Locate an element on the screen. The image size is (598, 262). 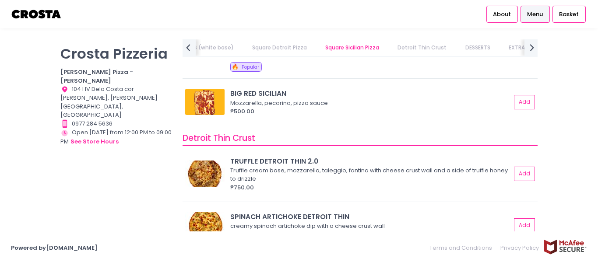
a: Privacy Policy is located at coordinates (520, 248).